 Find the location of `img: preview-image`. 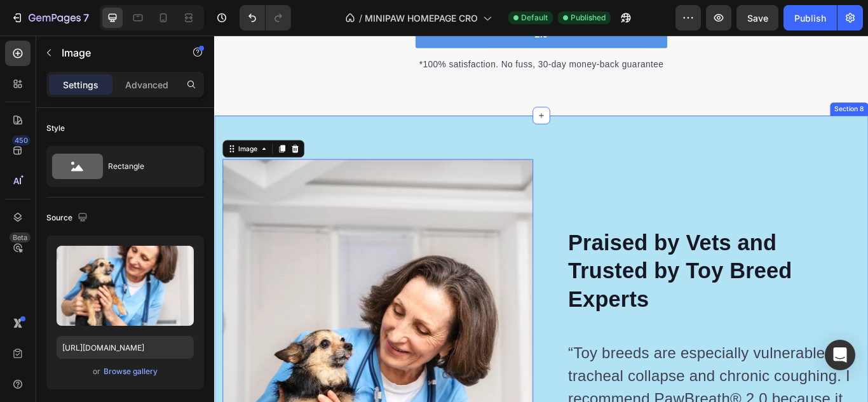

img: preview-image is located at coordinates (125, 285).